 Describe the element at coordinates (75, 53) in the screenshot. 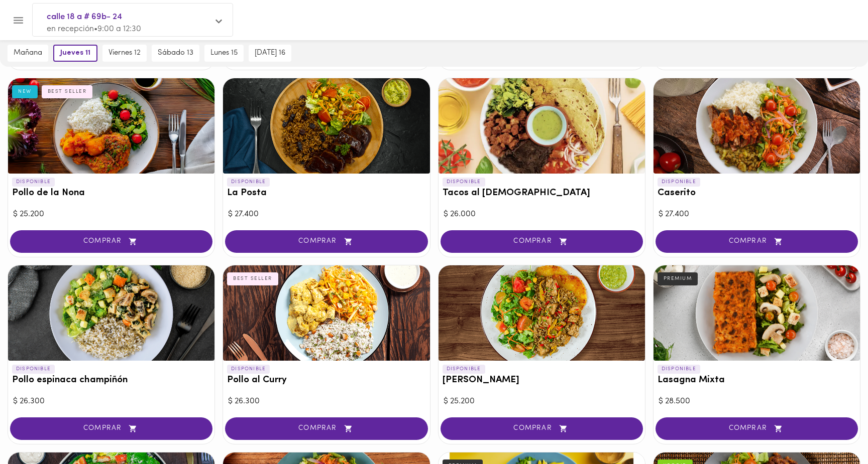

I see `button: jueves 11` at that location.